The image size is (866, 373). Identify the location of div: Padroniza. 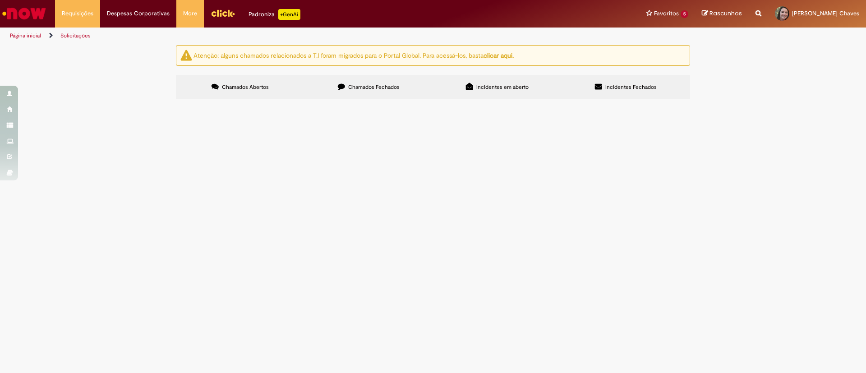
(274, 14).